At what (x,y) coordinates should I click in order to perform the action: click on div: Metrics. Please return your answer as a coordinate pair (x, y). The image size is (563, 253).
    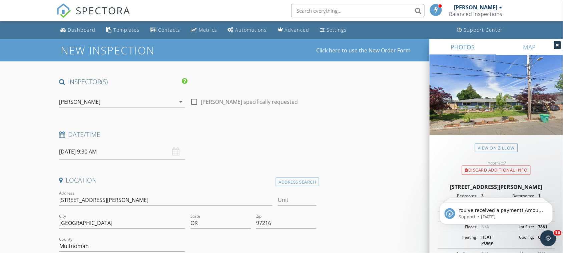
    Looking at the image, I should click on (208, 30).